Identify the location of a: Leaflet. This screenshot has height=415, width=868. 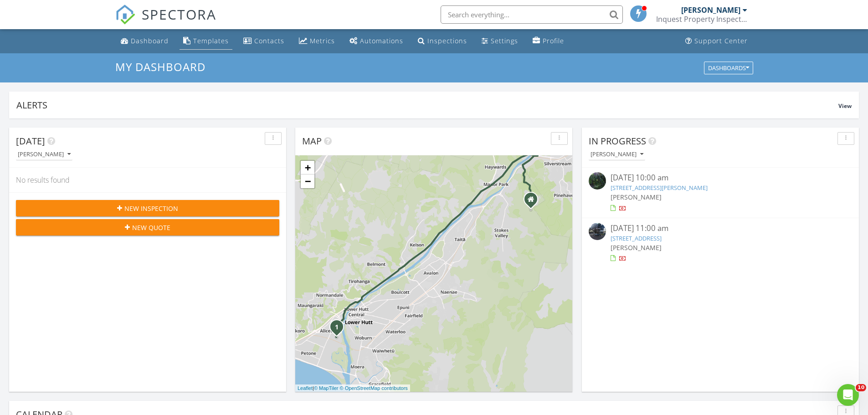
(305, 388).